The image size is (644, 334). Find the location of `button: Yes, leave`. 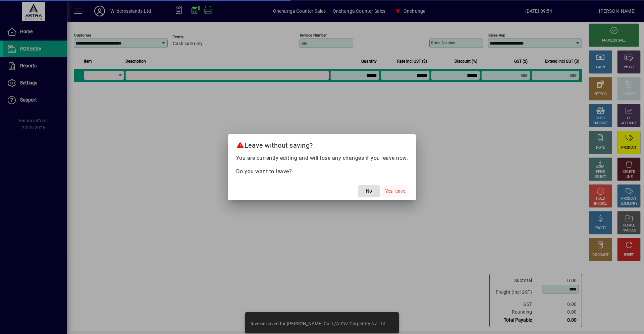

button: Yes, leave is located at coordinates (395, 192).